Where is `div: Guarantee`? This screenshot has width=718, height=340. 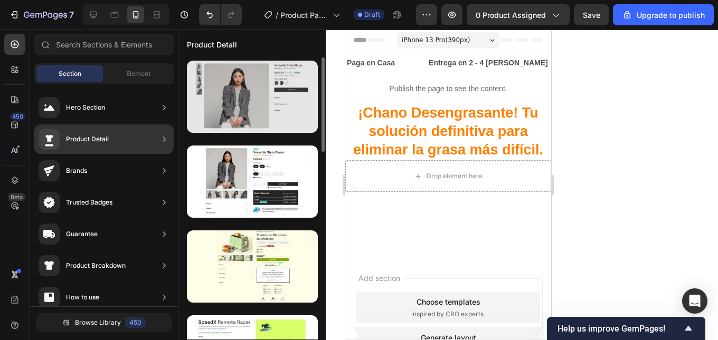 div: Guarantee is located at coordinates (82, 234).